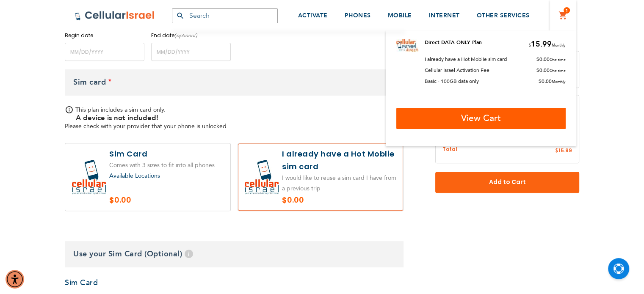  I want to click on span: OTHER SERVICES, so click(503, 15).